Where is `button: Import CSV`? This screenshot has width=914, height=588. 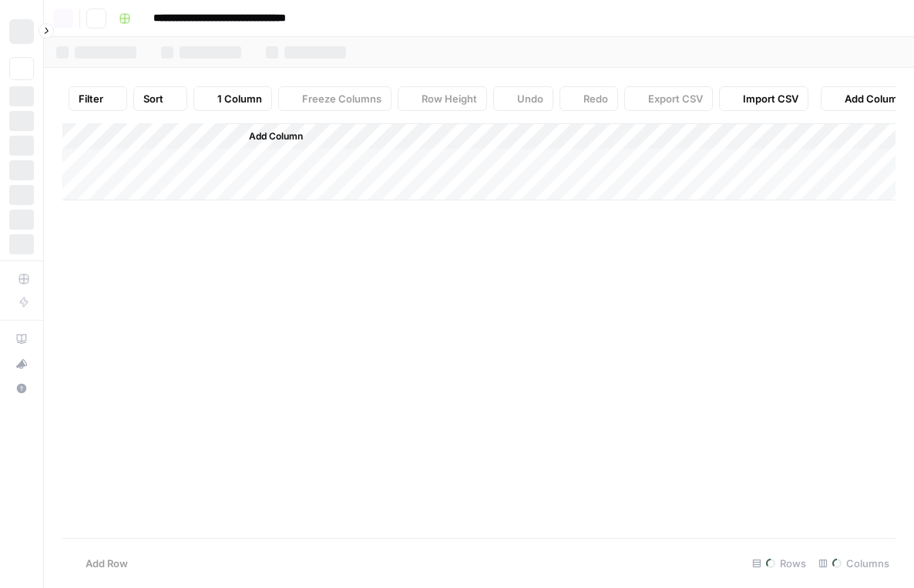 button: Import CSV is located at coordinates (764, 98).